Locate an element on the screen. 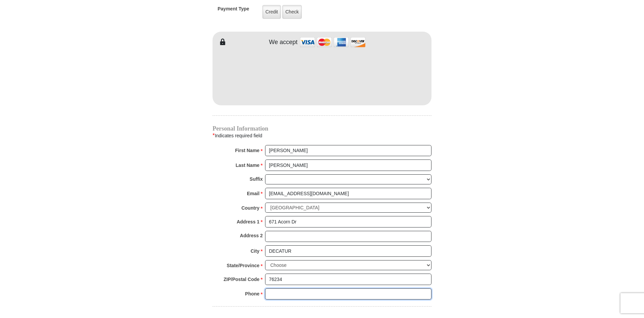 The height and width of the screenshot is (318, 644). strong: Phone is located at coordinates (252, 294).